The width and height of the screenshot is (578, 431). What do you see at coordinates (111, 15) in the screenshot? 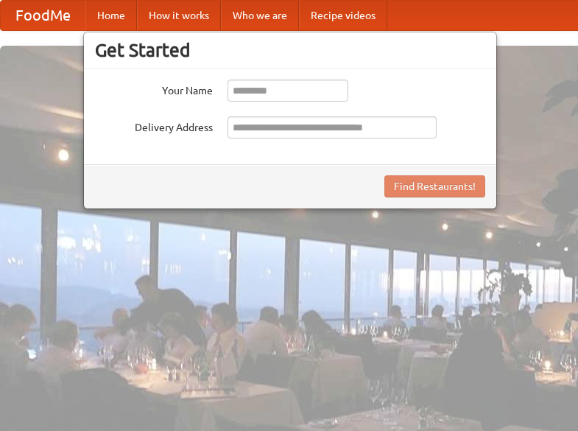
I see `a: Home` at bounding box center [111, 15].